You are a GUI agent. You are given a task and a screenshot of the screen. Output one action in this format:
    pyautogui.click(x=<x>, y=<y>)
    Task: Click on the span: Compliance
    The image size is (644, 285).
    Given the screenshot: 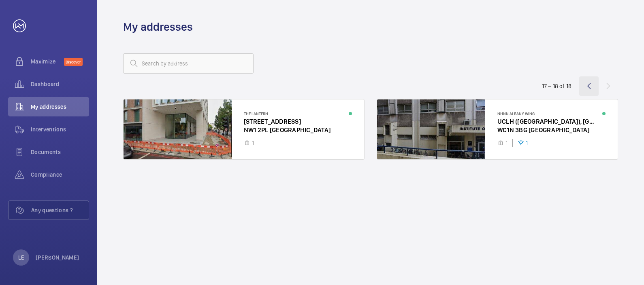 What is the action you would take?
    pyautogui.click(x=60, y=175)
    